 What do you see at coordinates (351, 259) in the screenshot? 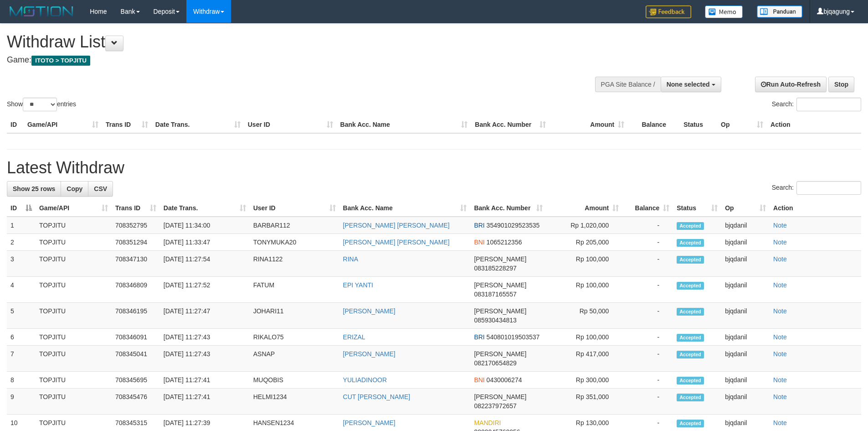
I see `a: RINA` at bounding box center [351, 259].